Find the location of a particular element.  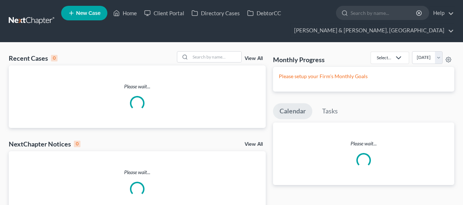

a: Help is located at coordinates (442, 13).